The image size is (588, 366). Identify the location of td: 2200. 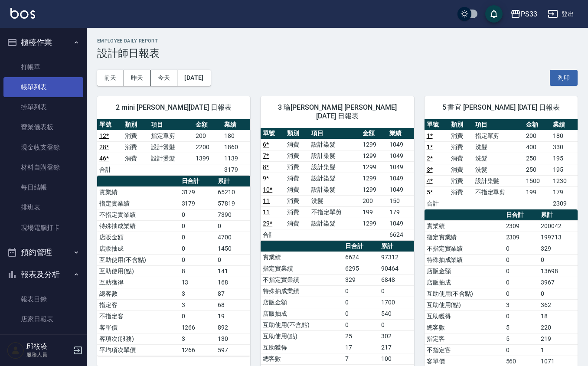
(208, 147).